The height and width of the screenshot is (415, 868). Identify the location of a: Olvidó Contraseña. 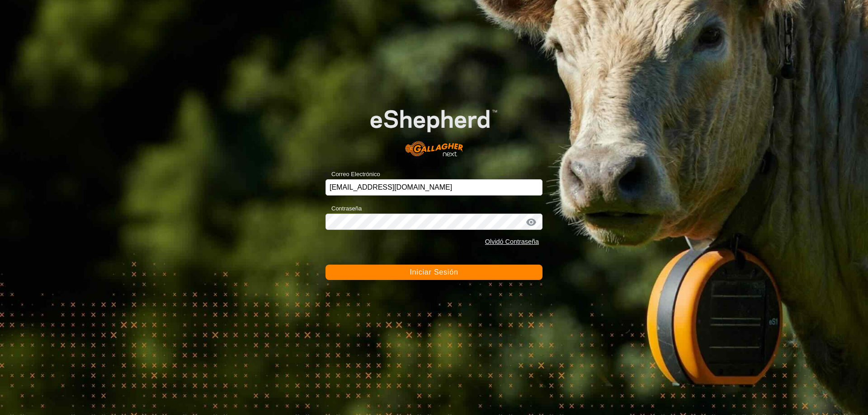
(512, 242).